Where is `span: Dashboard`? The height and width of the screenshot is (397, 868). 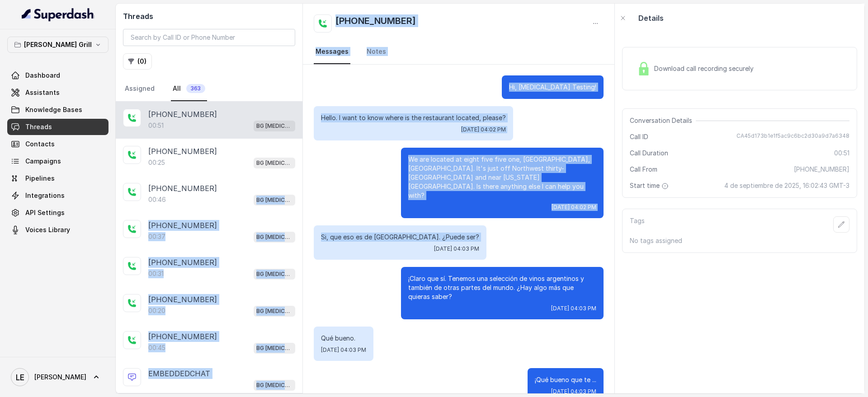 span: Dashboard is located at coordinates (42, 75).